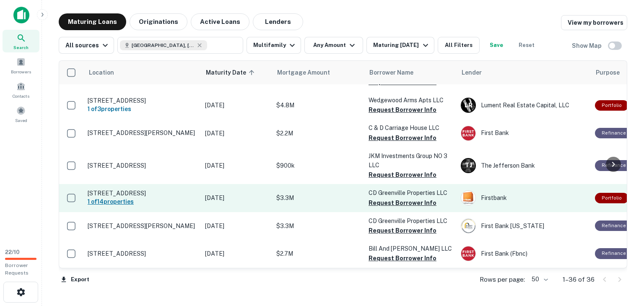 Image resolution: width=644 pixels, height=306 pixels. Describe the element at coordinates (524, 166) in the screenshot. I see `div: The Jefferson Bank` at that location.